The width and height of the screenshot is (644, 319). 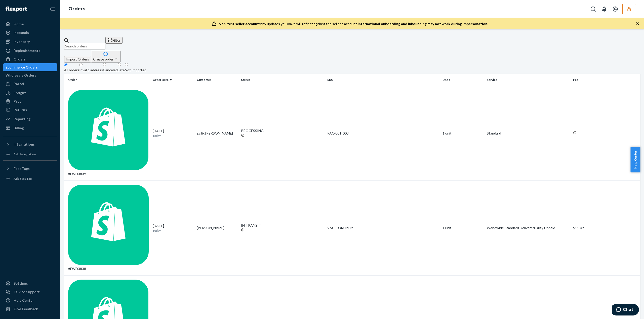 What do you see at coordinates (85, 46) in the screenshot?
I see `input: Search orders` at bounding box center [85, 46].